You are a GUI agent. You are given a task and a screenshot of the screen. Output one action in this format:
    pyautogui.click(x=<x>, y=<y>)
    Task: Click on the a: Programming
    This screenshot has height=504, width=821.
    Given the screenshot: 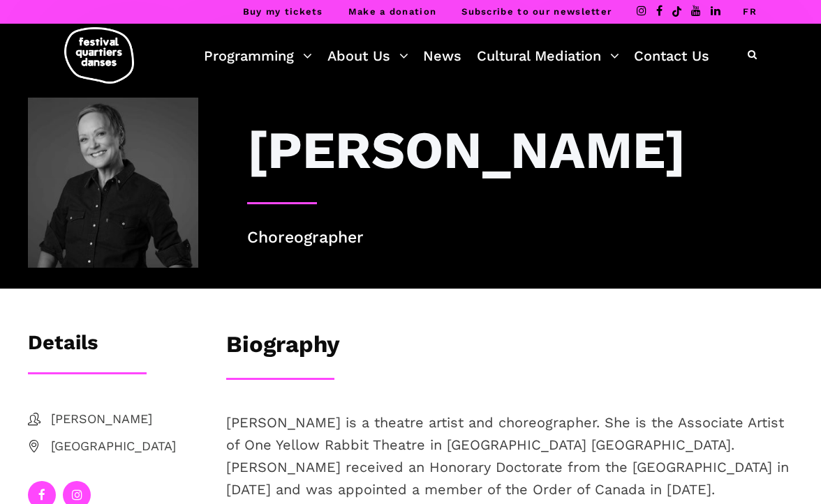 What is the action you would take?
    pyautogui.click(x=257, y=56)
    